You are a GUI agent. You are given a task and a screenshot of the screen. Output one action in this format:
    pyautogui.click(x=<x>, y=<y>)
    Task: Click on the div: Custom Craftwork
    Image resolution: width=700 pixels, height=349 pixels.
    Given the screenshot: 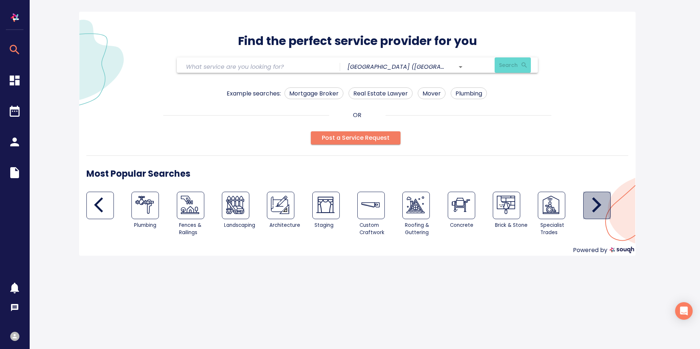 What is the action you would take?
    pyautogui.click(x=379, y=229)
    